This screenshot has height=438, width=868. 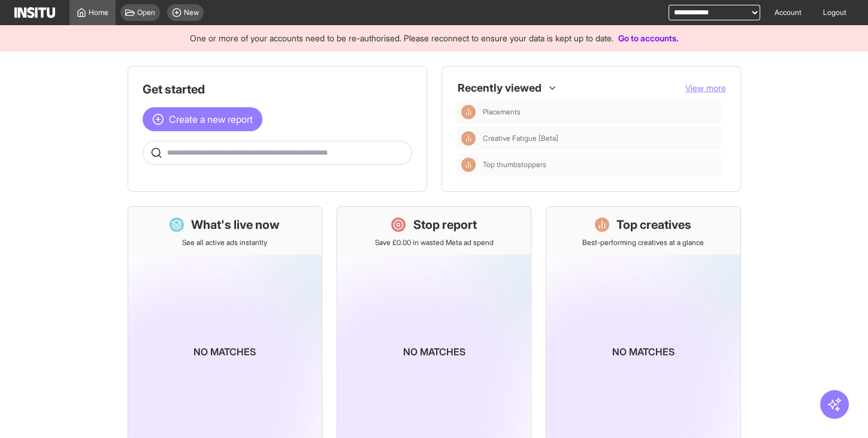 What do you see at coordinates (642, 242) in the screenshot?
I see `p: Best-performing creatives at a glance` at bounding box center [642, 242].